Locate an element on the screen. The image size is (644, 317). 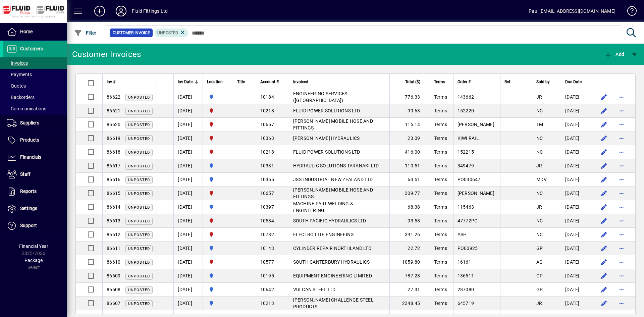
span: 10657 is located at coordinates (267, 193).